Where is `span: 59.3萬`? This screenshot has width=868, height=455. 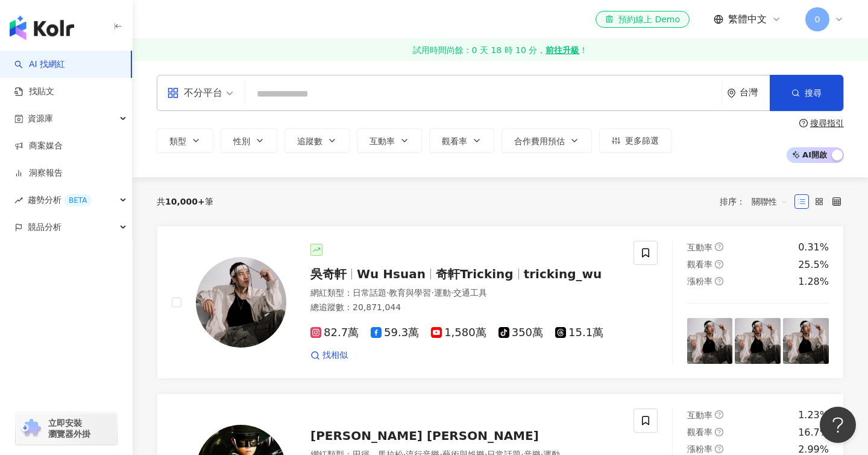 span: 59.3萬 is located at coordinates (395, 333).